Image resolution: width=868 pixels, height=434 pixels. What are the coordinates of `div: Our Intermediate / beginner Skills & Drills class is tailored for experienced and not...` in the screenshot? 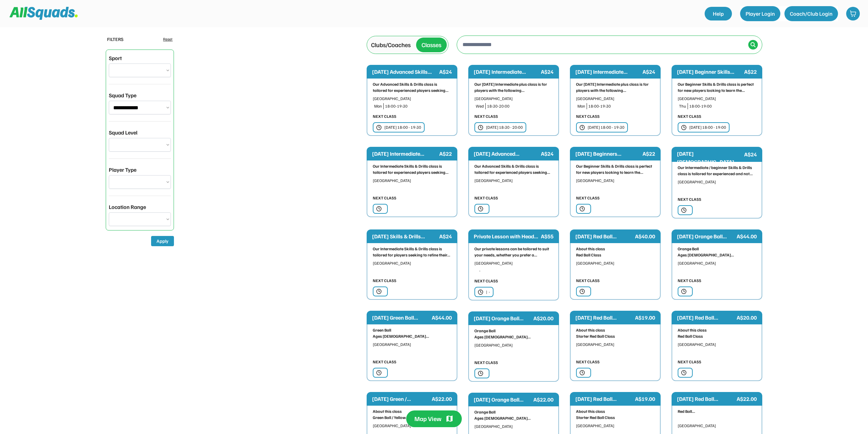 It's located at (717, 171).